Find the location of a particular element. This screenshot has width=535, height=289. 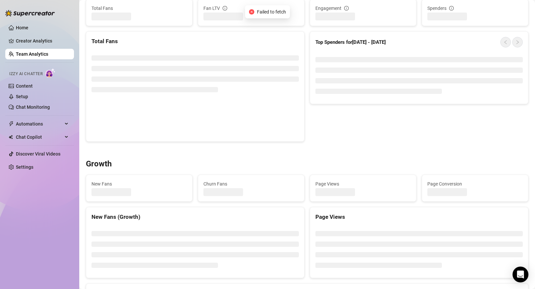

div: Engagement is located at coordinates (363, 8).